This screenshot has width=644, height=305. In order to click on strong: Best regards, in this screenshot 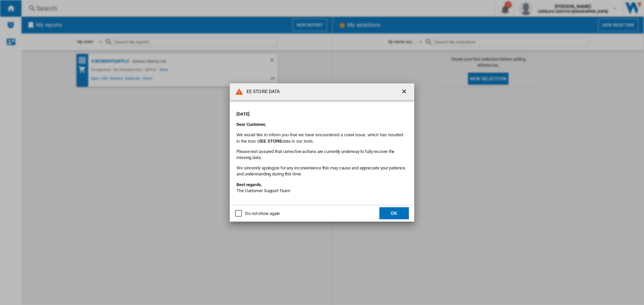, I will do `click(249, 185)`.